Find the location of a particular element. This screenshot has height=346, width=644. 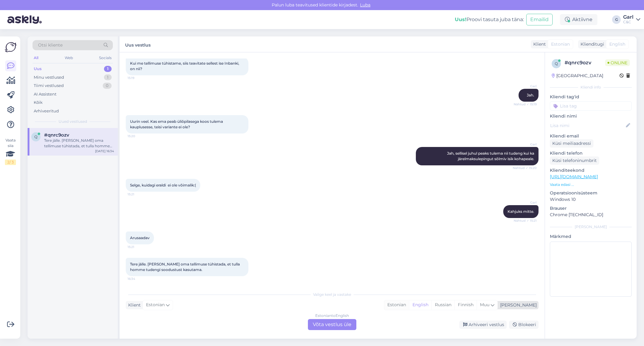

div: C&C is located at coordinates (628, 22).